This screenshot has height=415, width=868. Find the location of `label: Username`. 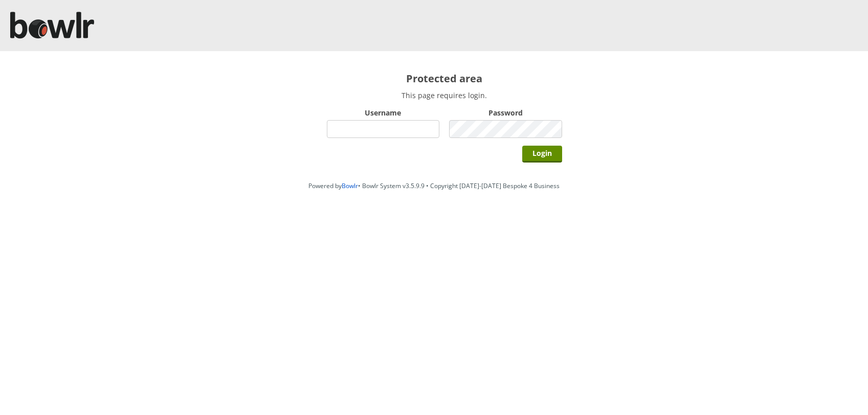

label: Username is located at coordinates (383, 113).